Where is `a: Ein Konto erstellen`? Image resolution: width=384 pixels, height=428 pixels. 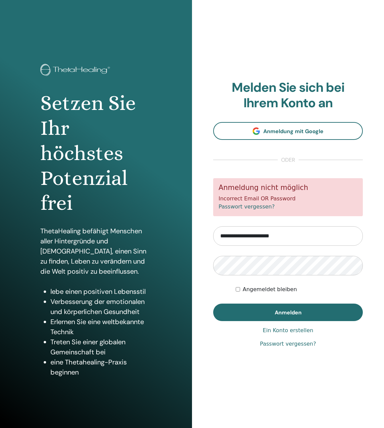
a: Ein Konto erstellen is located at coordinates (288, 330).